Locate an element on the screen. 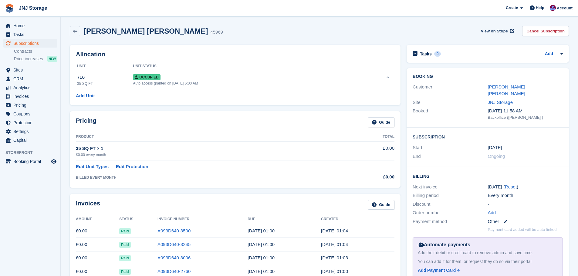  a: Preview store is located at coordinates (54, 162).